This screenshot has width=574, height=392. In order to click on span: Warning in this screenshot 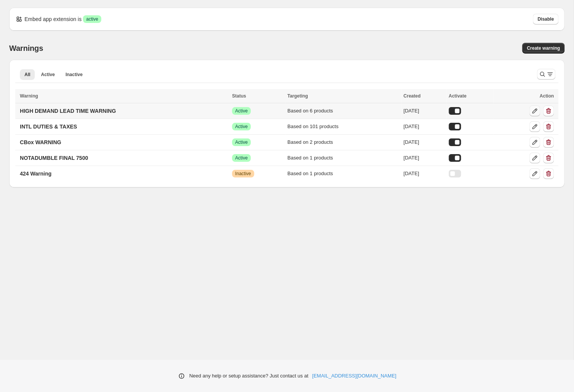, I will do `click(29, 96)`.